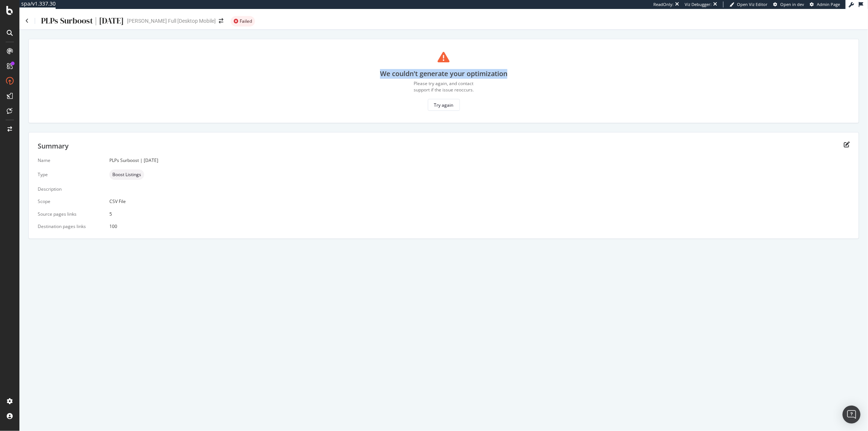 The image size is (868, 431). Describe the element at coordinates (793, 4) in the screenshot. I see `span: Open in dev` at that location.